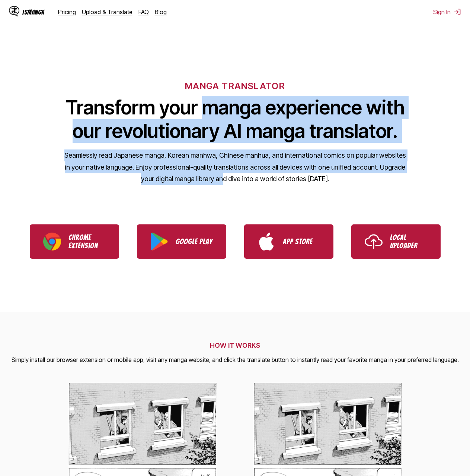  I want to click on p: Simply install our browser extension or mobile app, visit any manga website, and click the transl..., so click(235, 360).